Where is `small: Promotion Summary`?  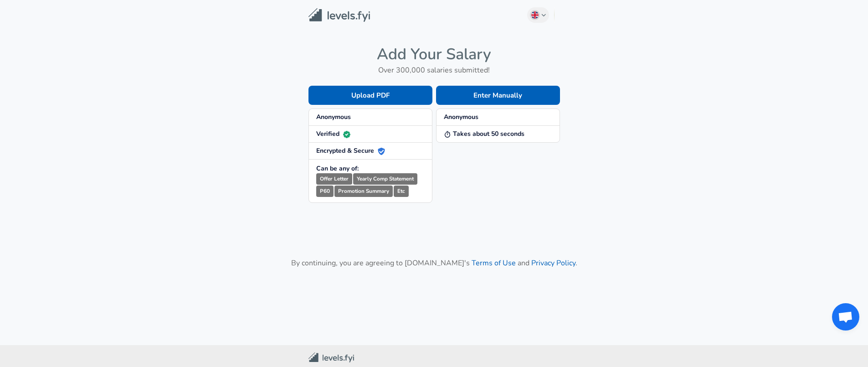
small: Promotion Summary is located at coordinates (364, 191).